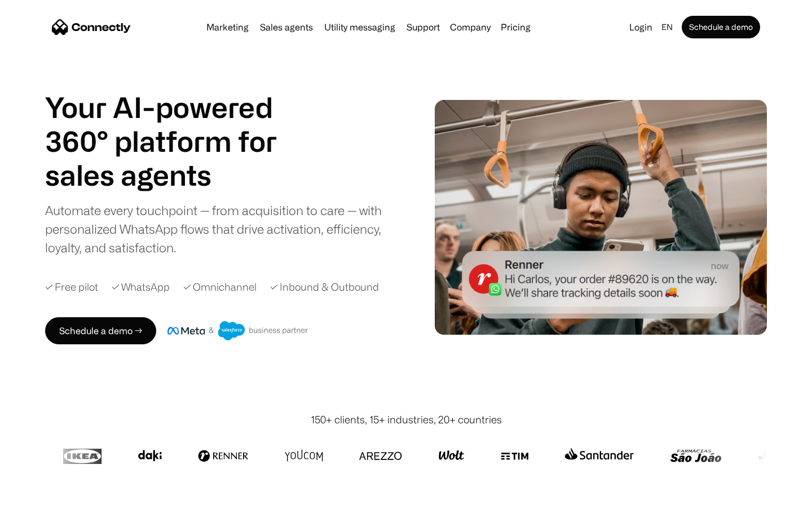 The image size is (812, 508). I want to click on div: ✓ Free pilot, so click(72, 287).